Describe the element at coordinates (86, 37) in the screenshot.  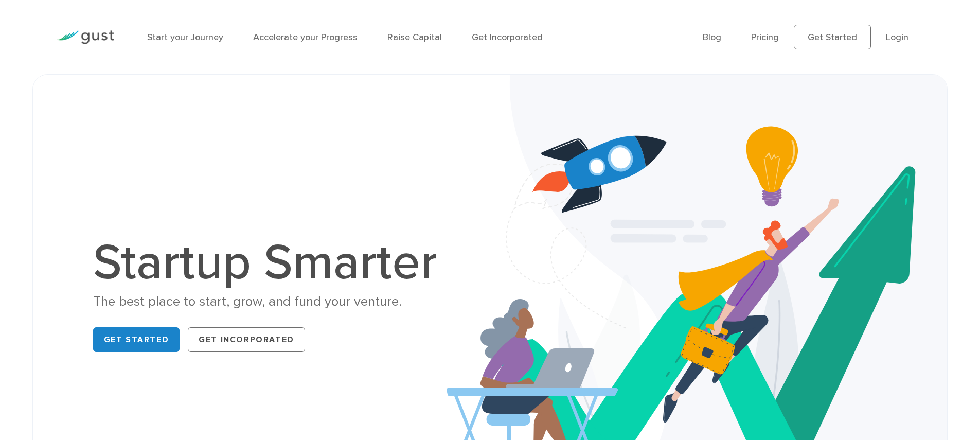
I see `img: Gust Logo` at that location.